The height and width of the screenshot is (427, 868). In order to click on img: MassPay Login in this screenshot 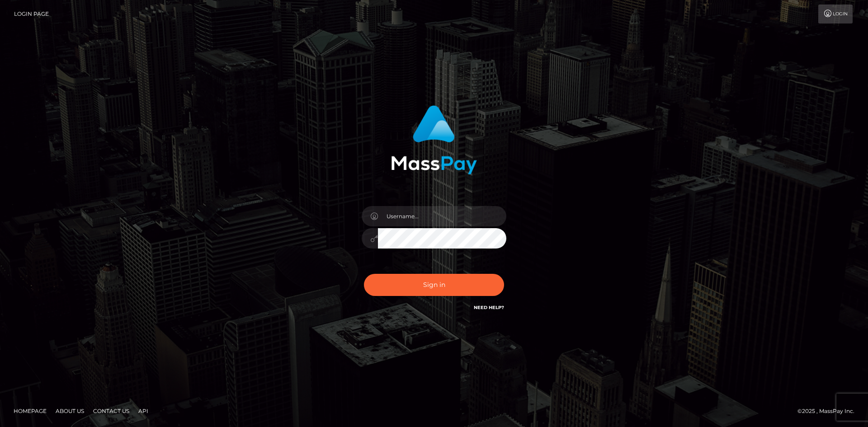, I will do `click(434, 140)`.